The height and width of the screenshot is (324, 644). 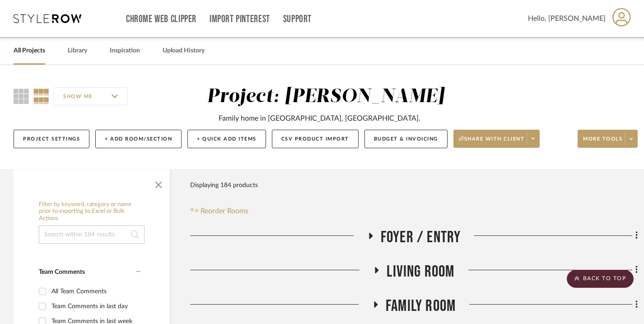 I want to click on span: More tools, so click(x=603, y=143).